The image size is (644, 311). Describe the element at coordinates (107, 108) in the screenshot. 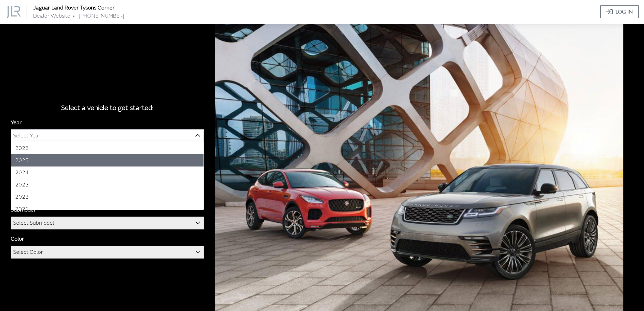

I see `div: Select a vehicle to get started:` at that location.